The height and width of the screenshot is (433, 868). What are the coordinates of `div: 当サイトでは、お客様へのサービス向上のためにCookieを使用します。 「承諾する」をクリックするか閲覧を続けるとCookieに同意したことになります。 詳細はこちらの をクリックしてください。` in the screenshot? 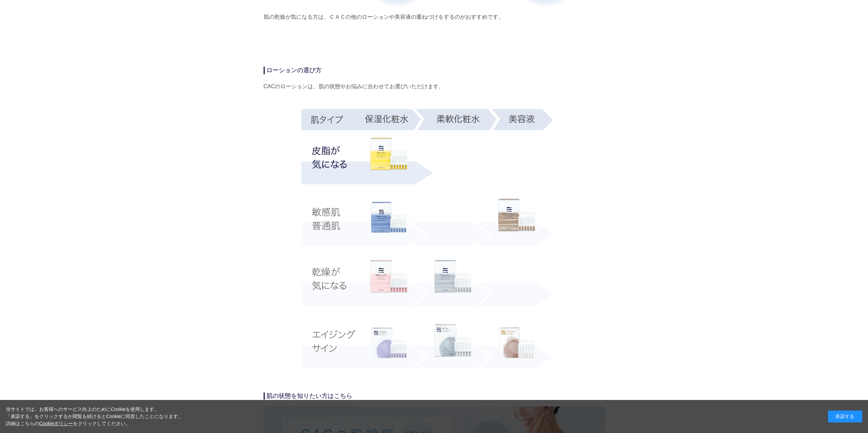 It's located at (94, 416).